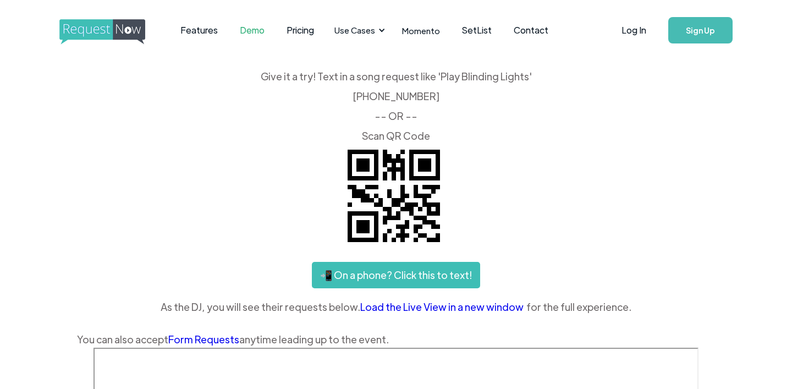 The height and width of the screenshot is (389, 792). Describe the element at coordinates (300, 30) in the screenshot. I see `a: Pricing` at that location.